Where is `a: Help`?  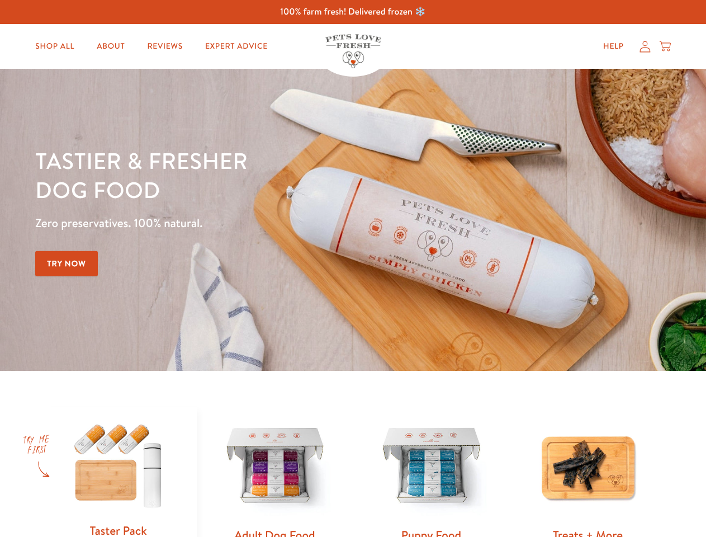
a: Help is located at coordinates (613, 46).